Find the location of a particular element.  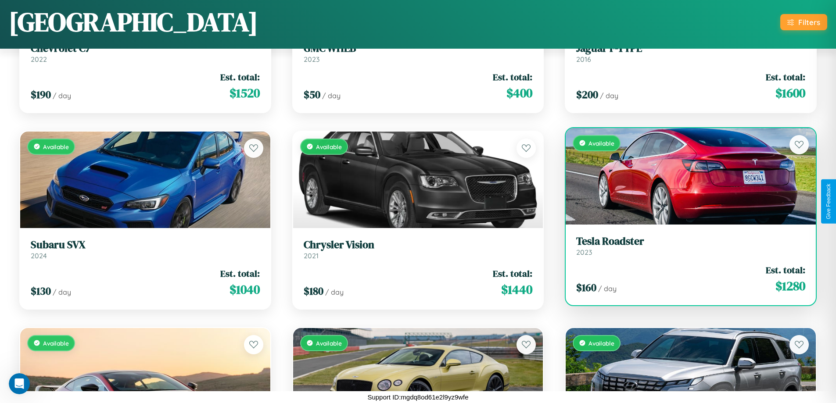

div: Give Feedback is located at coordinates (828, 201).